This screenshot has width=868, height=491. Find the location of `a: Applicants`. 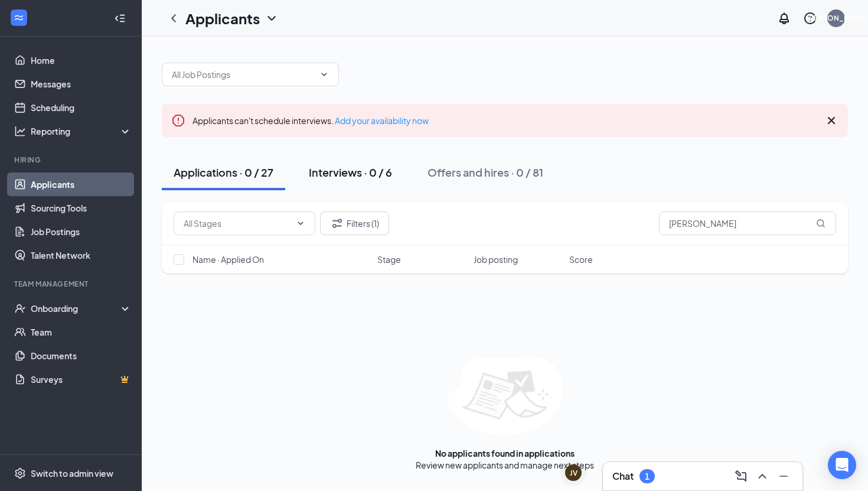

a: Applicants is located at coordinates (81, 184).